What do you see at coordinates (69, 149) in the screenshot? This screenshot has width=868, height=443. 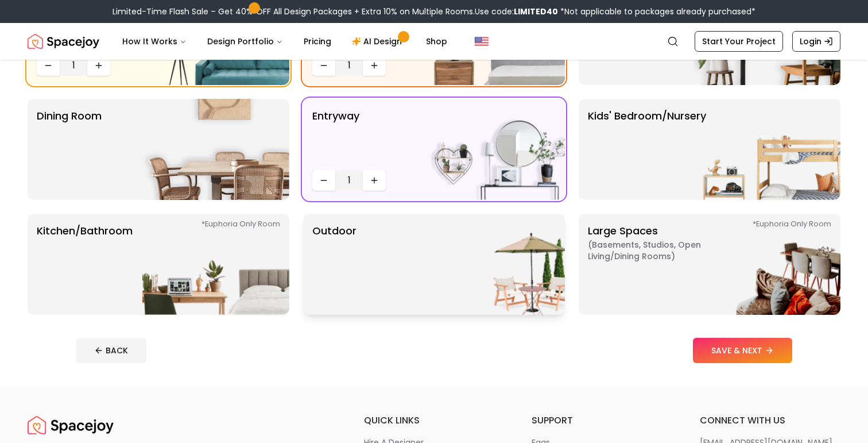 I see `p: Dining Room` at bounding box center [69, 149].